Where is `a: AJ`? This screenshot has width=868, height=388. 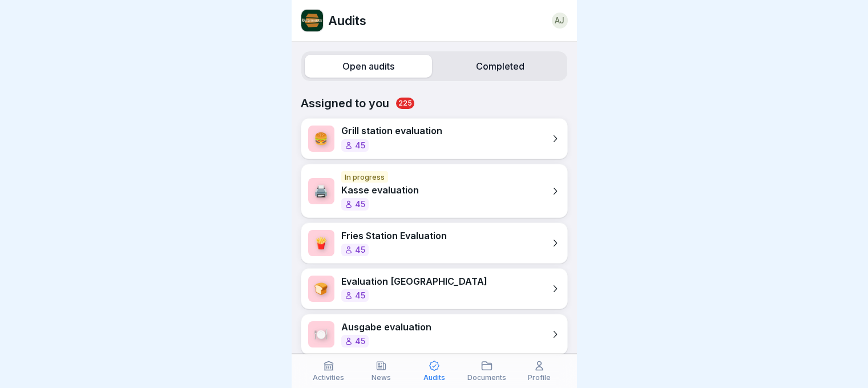 a: AJ is located at coordinates (560, 20).